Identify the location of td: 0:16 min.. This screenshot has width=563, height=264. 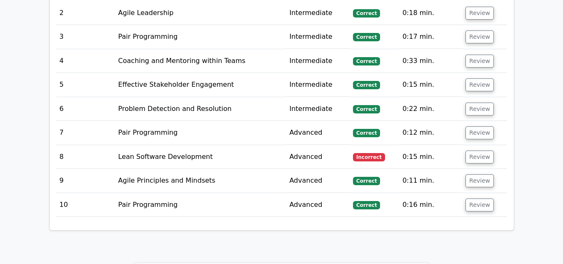
(431, 205).